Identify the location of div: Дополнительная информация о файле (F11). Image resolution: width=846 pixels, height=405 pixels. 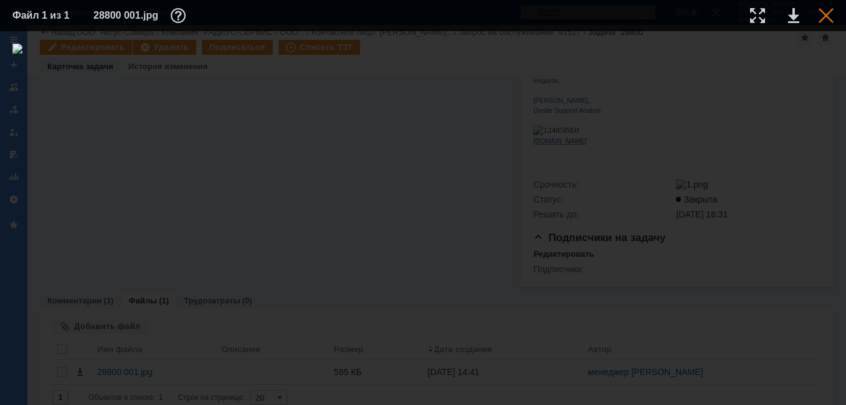
(180, 16).